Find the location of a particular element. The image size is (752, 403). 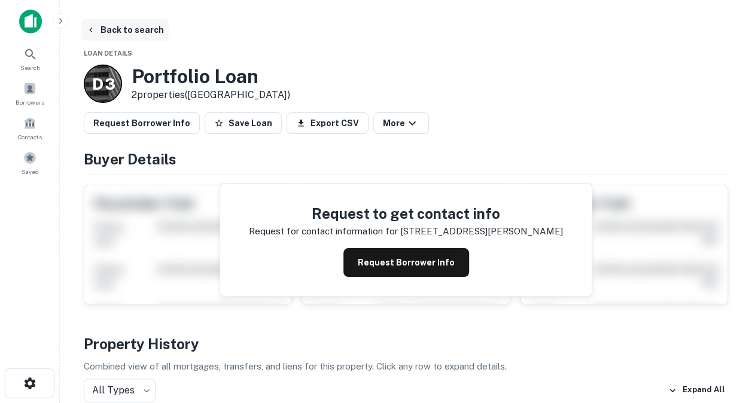

img: capitalize-icon.png is located at coordinates (31, 22).